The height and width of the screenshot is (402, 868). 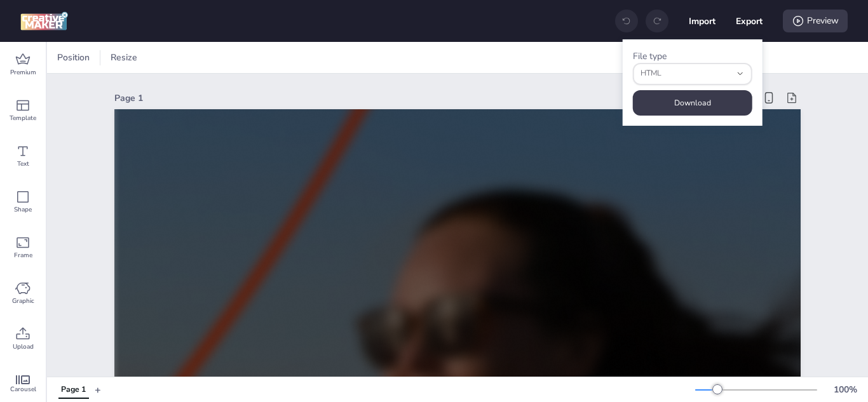 What do you see at coordinates (44, 21) in the screenshot?
I see `img: logo Creative Maker` at bounding box center [44, 21].